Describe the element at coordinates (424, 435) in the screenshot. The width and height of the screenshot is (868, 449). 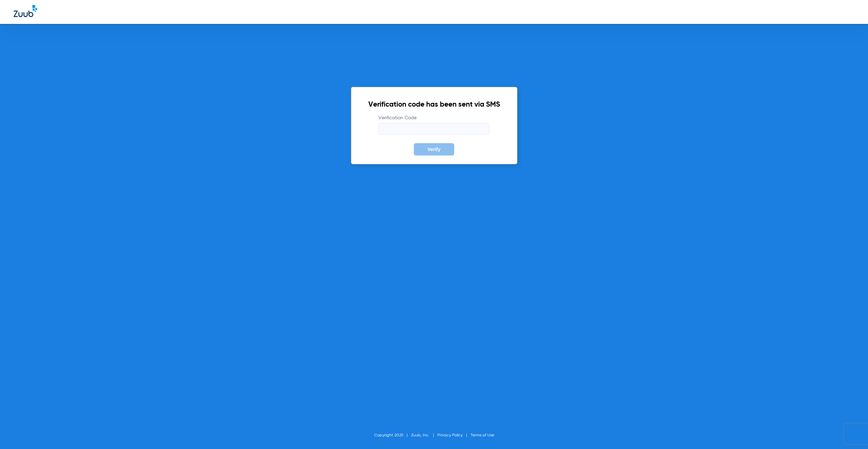
I see `li: Zuub, Inc.` at that location.